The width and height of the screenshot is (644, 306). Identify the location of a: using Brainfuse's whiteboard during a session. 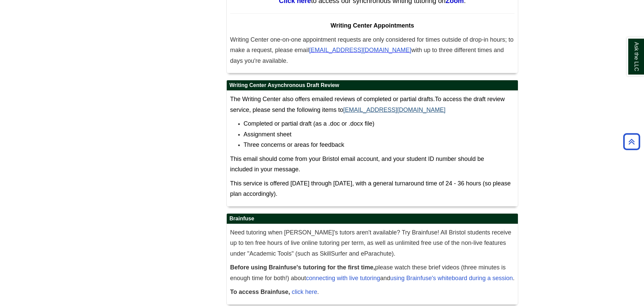
(452, 278).